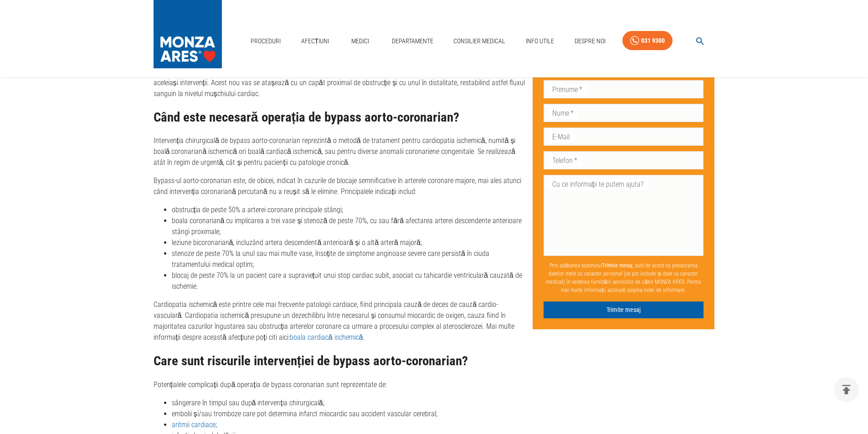  What do you see at coordinates (339, 151) in the screenshot?
I see `p: Intervenția chirurgicală de bypass aorto-coronarian reprezintă o metodă de tratament pentru cardi...` at bounding box center [339, 151].